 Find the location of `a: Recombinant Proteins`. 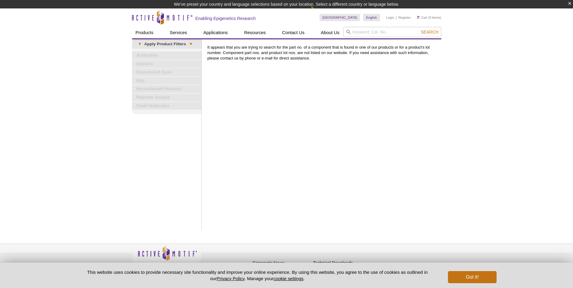

a: Recombinant Proteins is located at coordinates (167, 89).